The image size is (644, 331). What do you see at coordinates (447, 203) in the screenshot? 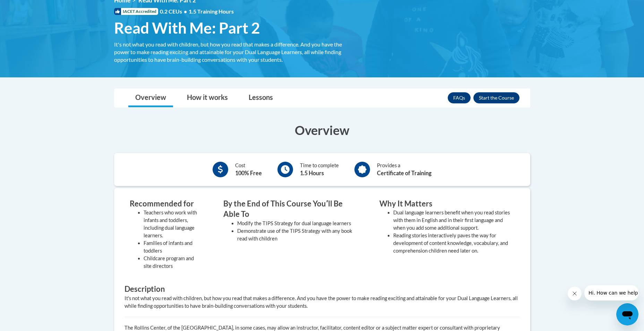
I see `h3: Why It Matters` at bounding box center [447, 203].